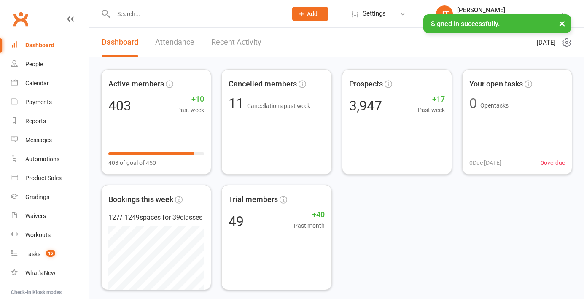  I want to click on span: Open tasks, so click(494, 105).